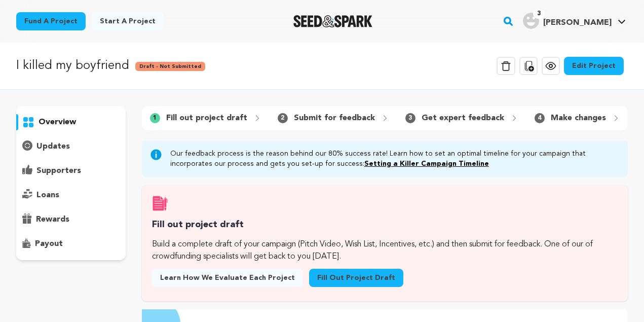 This screenshot has height=322, width=644. Describe the element at coordinates (357, 278) in the screenshot. I see `a: Fill out project draft` at that location.